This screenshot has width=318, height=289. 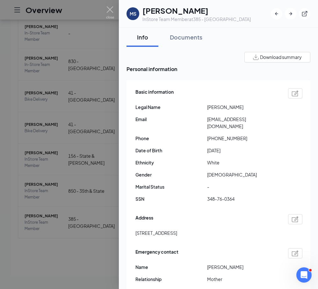 I want to click on span: Email, so click(x=171, y=119).